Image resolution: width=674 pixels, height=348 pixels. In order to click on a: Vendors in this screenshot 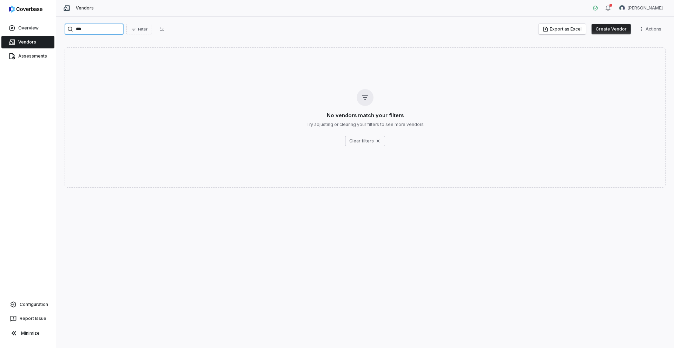, I will do `click(28, 42)`.